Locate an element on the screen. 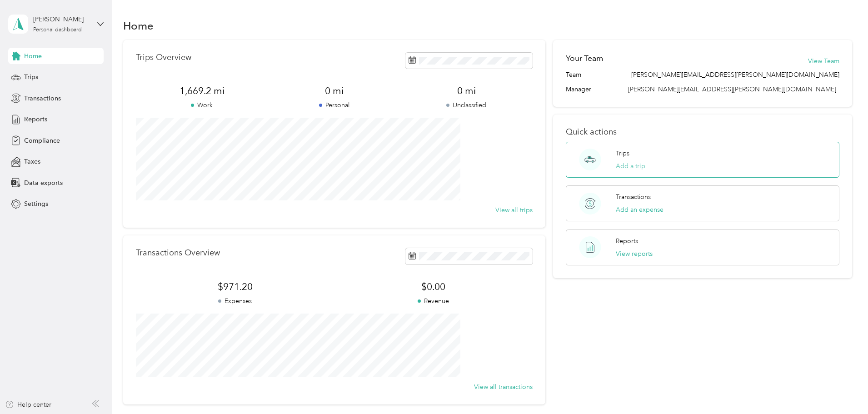  button: View Team is located at coordinates (823, 61).